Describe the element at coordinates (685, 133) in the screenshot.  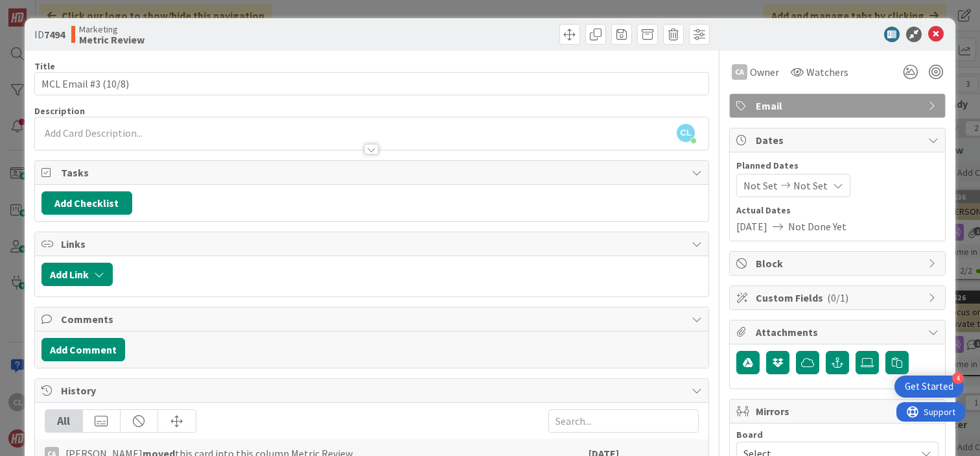
I see `span: CL` at that location.